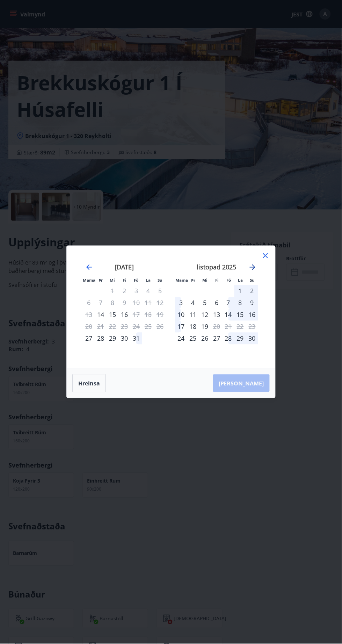  Describe the element at coordinates (125, 327) in the screenshot. I see `td: Niedostępne. fimmtudagur, 23 października 2025` at that location.